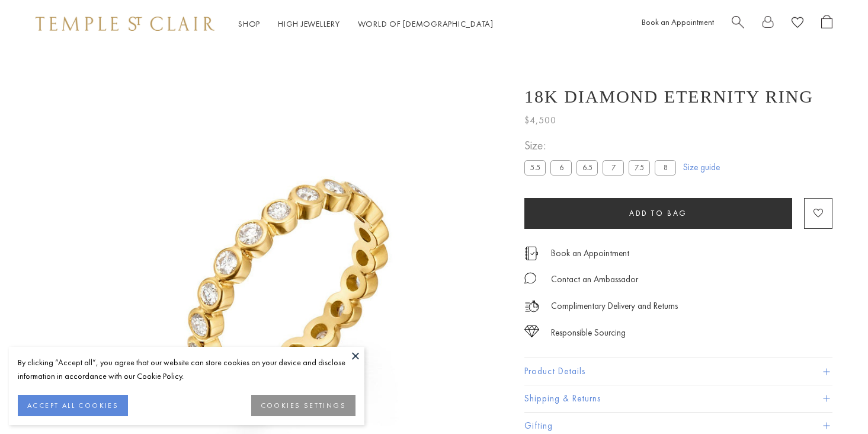 This screenshot has width=868, height=434. I want to click on p: Complimentary Delivery and Returns, so click(614, 306).